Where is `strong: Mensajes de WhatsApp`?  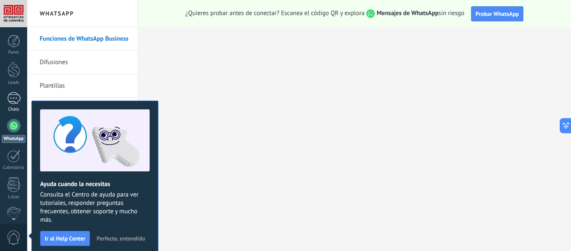
strong: Mensajes de WhatsApp is located at coordinates (408, 13).